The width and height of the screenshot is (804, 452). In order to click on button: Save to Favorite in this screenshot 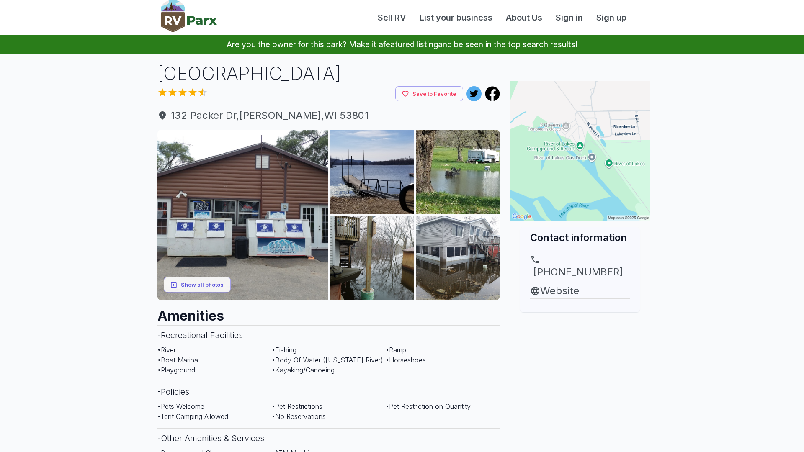, I will do `click(429, 94)`.